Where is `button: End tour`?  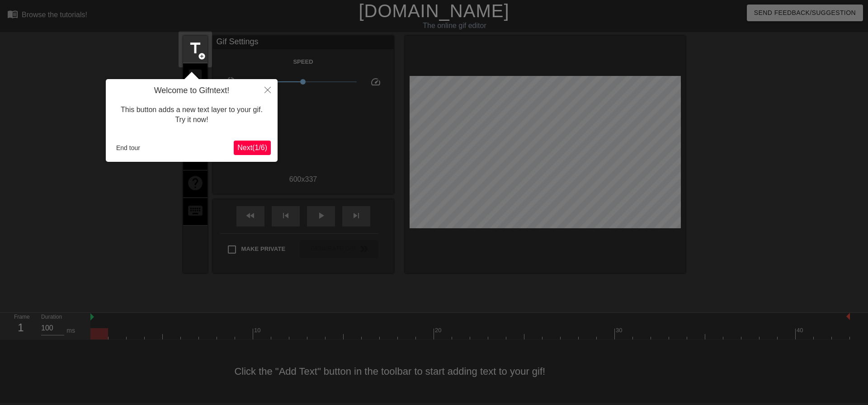 button: End tour is located at coordinates (128, 148).